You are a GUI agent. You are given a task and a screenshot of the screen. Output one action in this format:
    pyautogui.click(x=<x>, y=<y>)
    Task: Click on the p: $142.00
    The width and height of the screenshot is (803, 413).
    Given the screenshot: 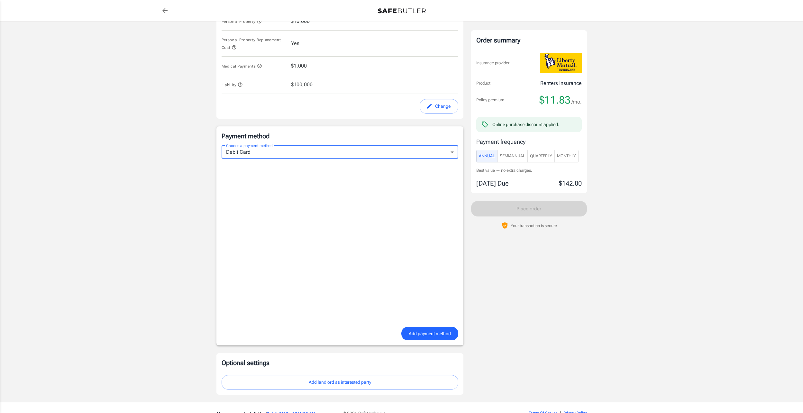 What is the action you would take?
    pyautogui.click(x=570, y=183)
    